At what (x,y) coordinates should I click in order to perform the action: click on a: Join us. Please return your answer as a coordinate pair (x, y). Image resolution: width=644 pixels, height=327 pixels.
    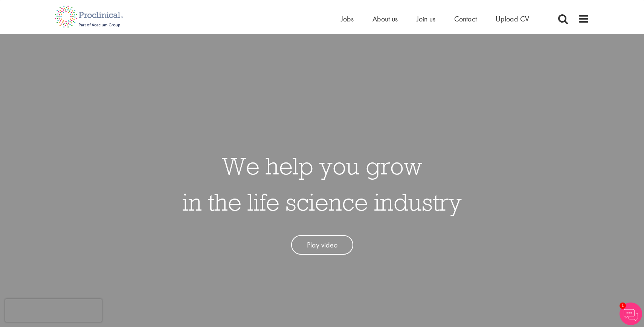
    Looking at the image, I should click on (426, 18).